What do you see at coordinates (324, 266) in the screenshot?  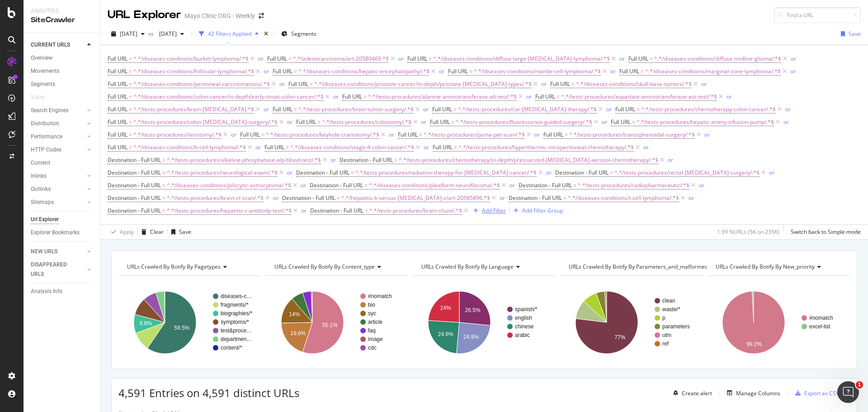 I see `span: URLs Crawled By Botify By content_type` at bounding box center [324, 266].